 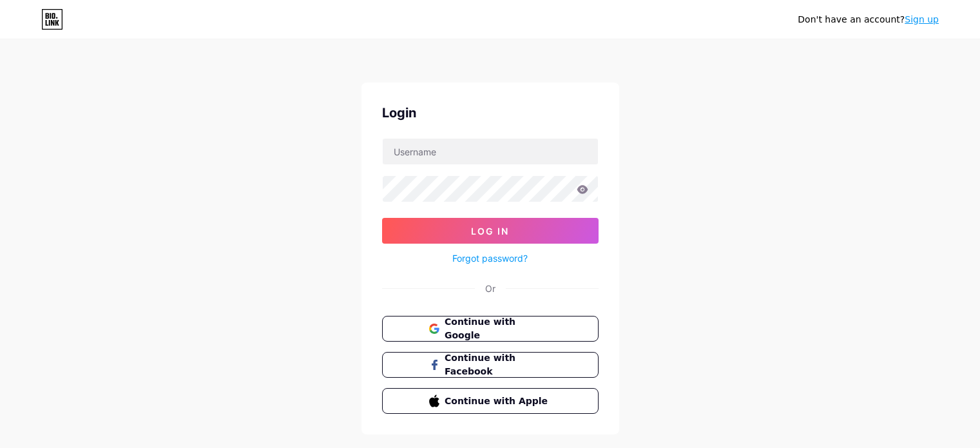 I want to click on a: Continue with Apple, so click(x=491, y=401).